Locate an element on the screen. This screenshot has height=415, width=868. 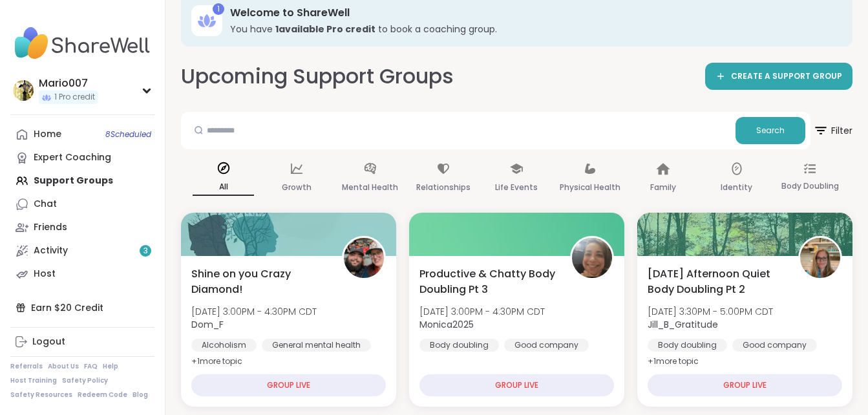
a: Host Training is located at coordinates (34, 381).